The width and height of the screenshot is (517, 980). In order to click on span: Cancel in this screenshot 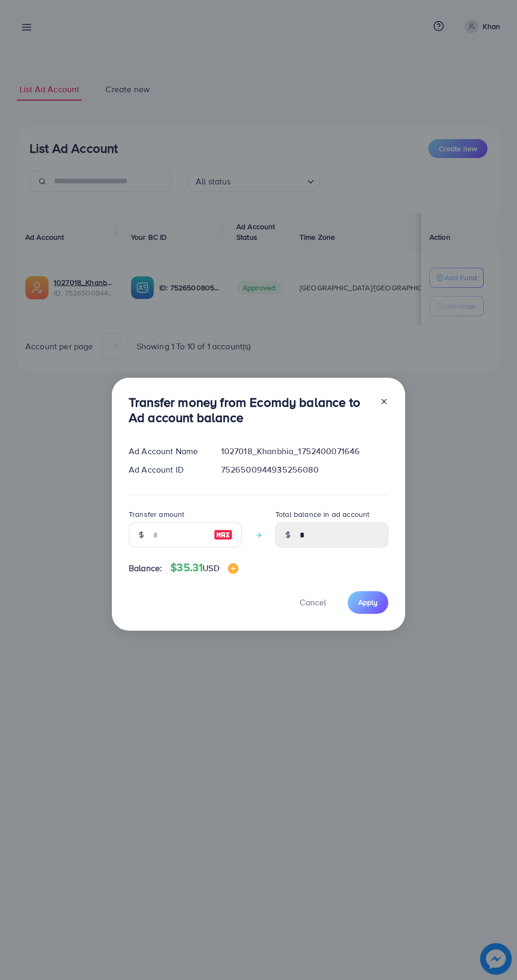, I will do `click(313, 602)`.